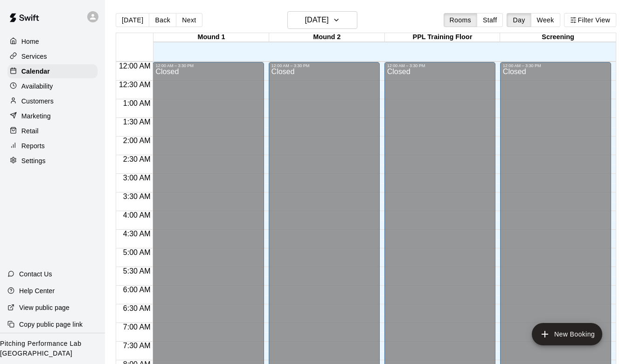 This screenshot has width=627, height=364. What do you see at coordinates (489, 20) in the screenshot?
I see `button: Staff` at bounding box center [489, 20].